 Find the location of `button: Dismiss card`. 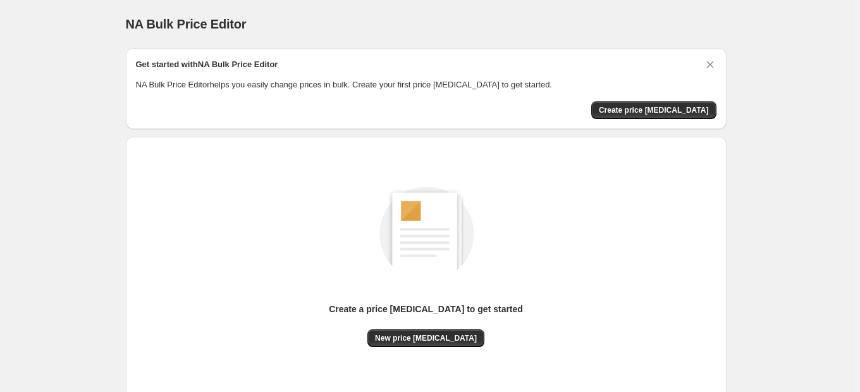

button: Dismiss card is located at coordinates (710, 65).